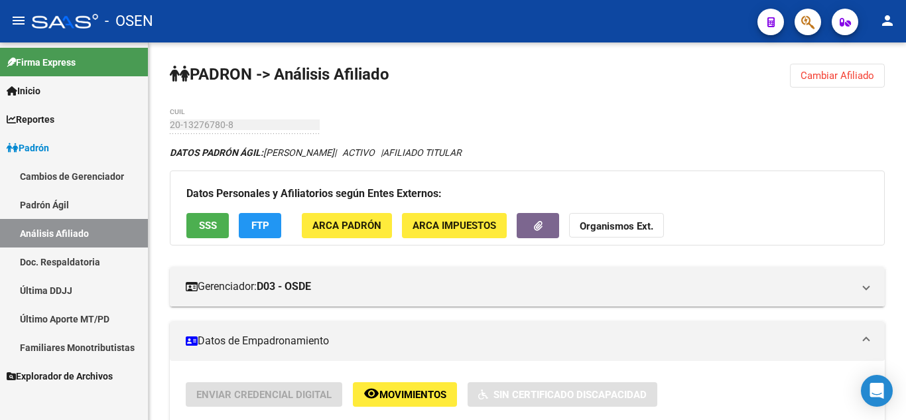 The height and width of the screenshot is (420, 906). Describe the element at coordinates (422, 153) in the screenshot. I see `span: AFILIADO TITULAR` at that location.